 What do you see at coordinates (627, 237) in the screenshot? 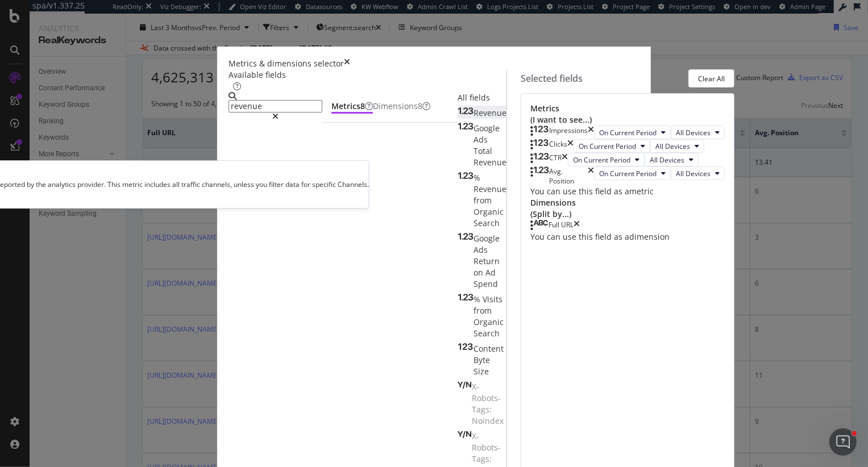
I see `div: You can use this field as a dimension` at bounding box center [627, 237].